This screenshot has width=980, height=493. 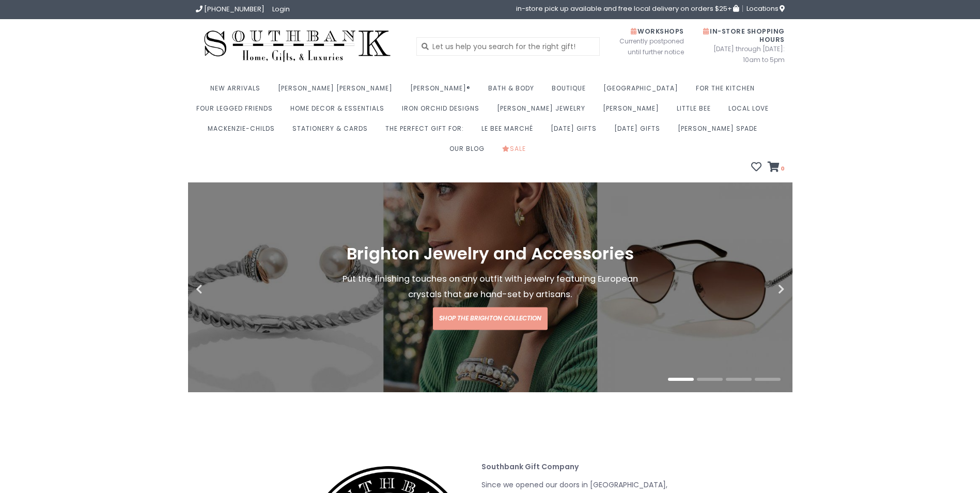 What do you see at coordinates (744, 35) in the screenshot?
I see `span: In-Store Shopping Hours` at bounding box center [744, 35].